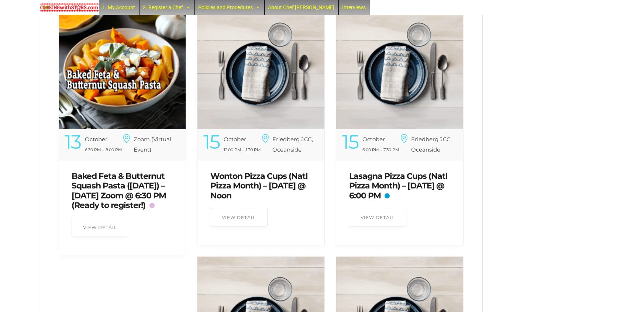 The height and width of the screenshot is (312, 644). Describe the element at coordinates (371, 150) in the screenshot. I see `div: 6:00 PM – 7:30 PM` at that location.